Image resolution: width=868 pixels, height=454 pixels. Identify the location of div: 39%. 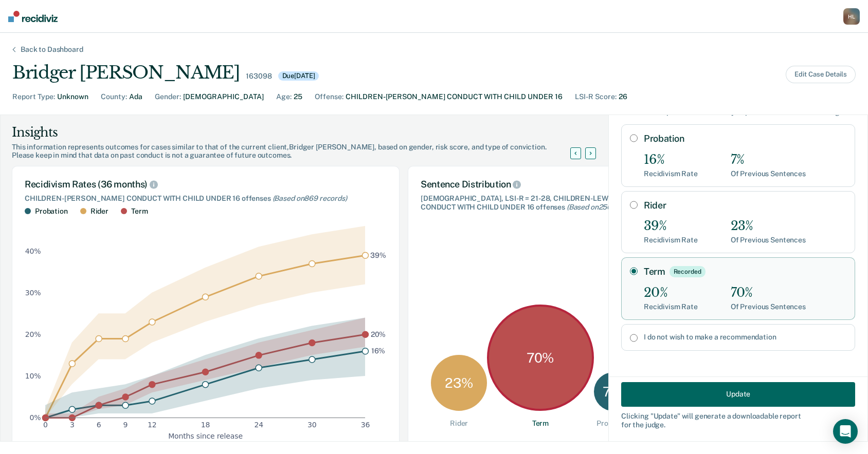
(670, 226).